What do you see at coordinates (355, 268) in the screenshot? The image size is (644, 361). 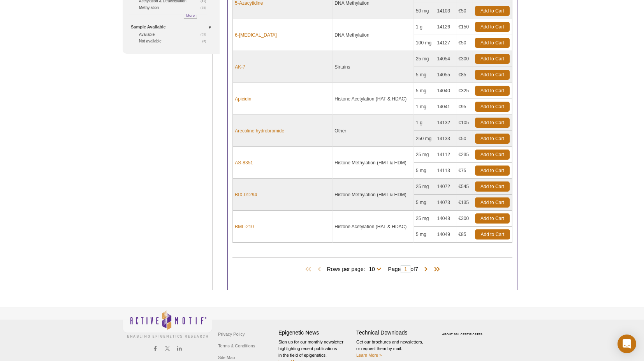 I see `span: Rows per page:` at bounding box center [355, 268].